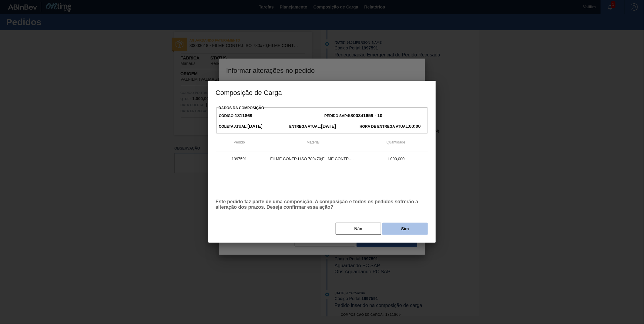 Image resolution: width=644 pixels, height=324 pixels. What do you see at coordinates (415, 126) in the screenshot?
I see `strong: 00:00` at bounding box center [415, 126].